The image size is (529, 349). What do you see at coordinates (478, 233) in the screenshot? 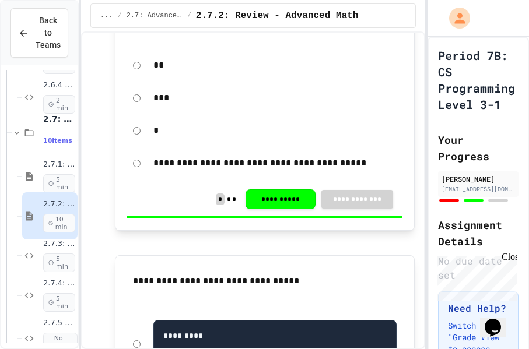
I see `h2: Assignment Details` at bounding box center [478, 233].